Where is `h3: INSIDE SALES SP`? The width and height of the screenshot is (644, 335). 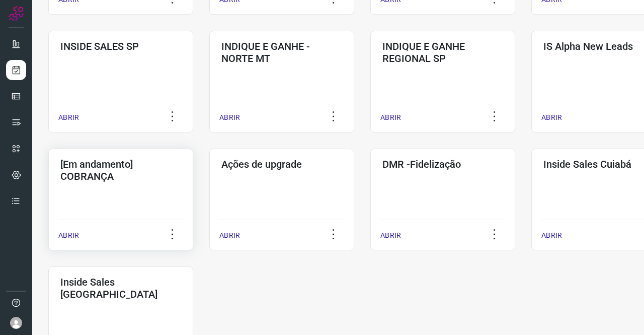 h3: INSIDE SALES SP is located at coordinates (121, 46).